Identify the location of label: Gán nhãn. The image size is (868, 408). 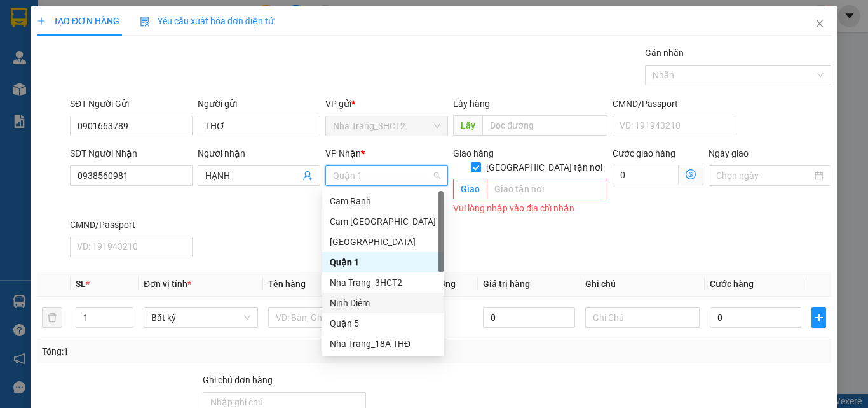
(664, 53).